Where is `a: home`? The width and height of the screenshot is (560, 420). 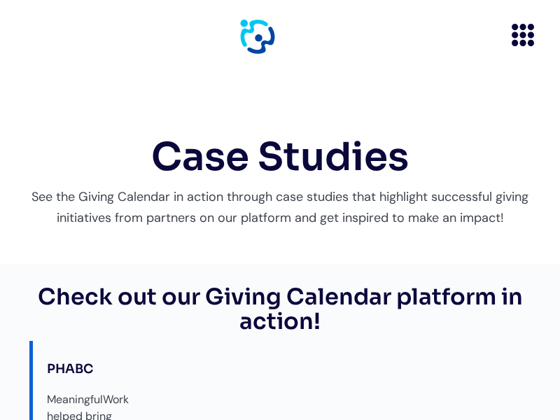 a: home is located at coordinates (258, 36).